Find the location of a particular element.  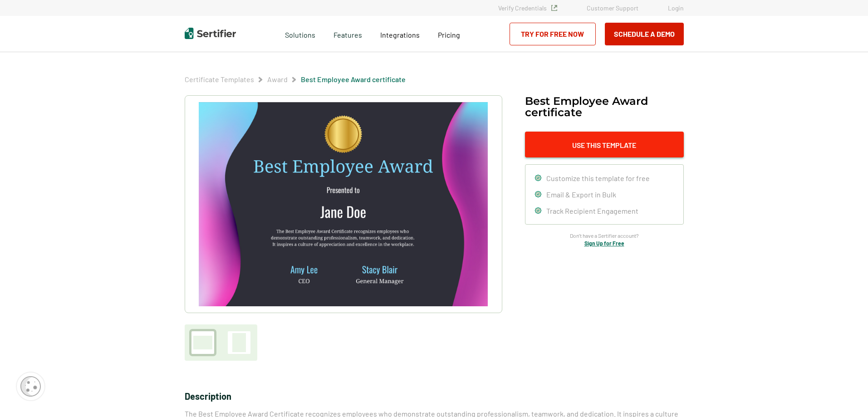

img: Verified is located at coordinates (554, 8).